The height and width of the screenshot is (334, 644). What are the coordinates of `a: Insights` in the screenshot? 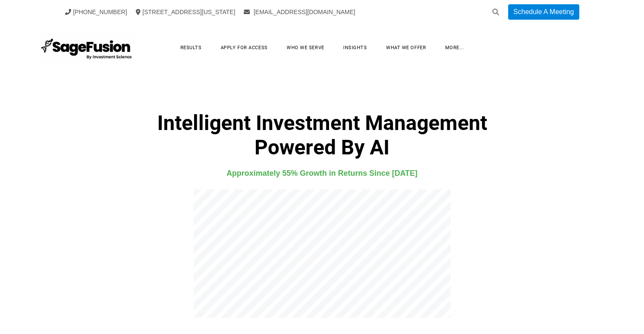 It's located at (355, 47).